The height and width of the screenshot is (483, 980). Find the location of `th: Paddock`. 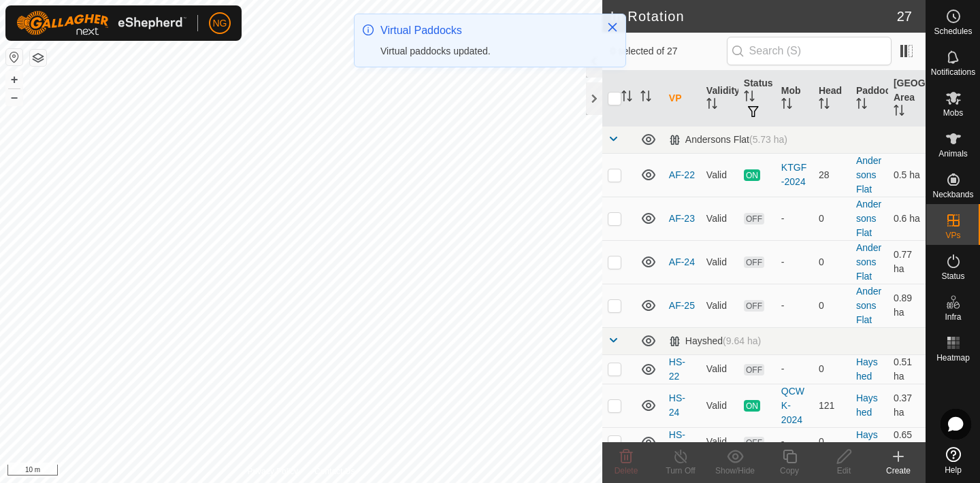

th: Paddock is located at coordinates (869, 99).